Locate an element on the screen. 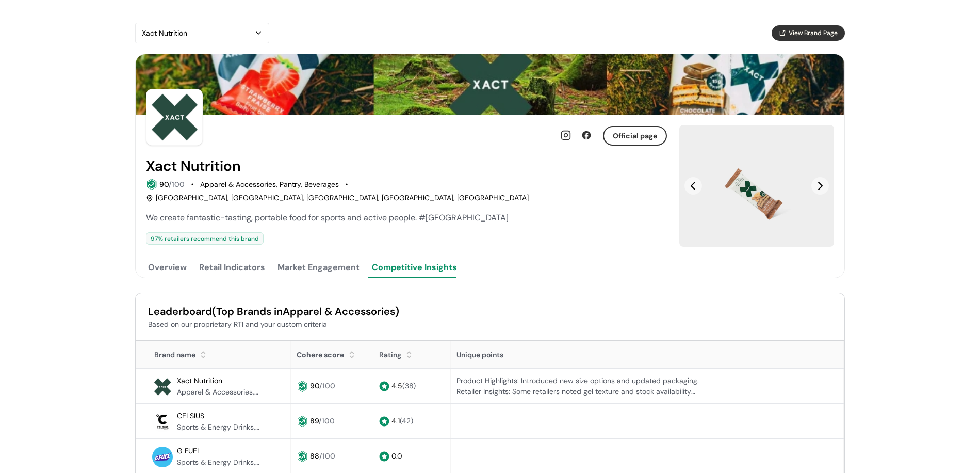  span: 4.5 is located at coordinates (403, 385).